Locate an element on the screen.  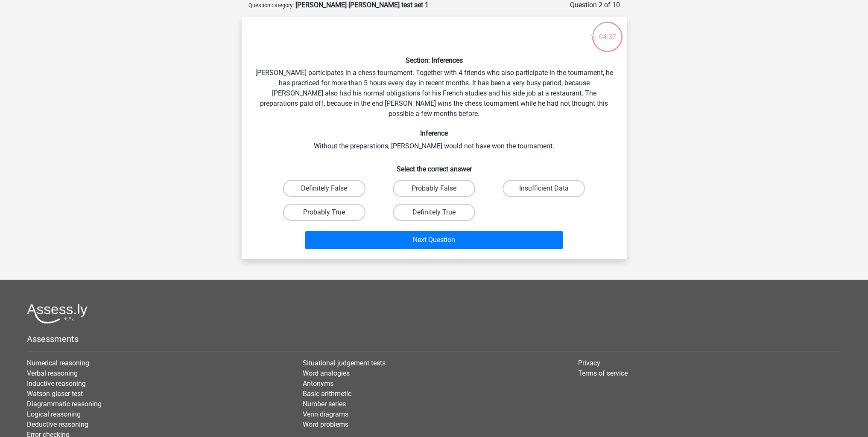
a: Numerical reasoning is located at coordinates (58, 363).